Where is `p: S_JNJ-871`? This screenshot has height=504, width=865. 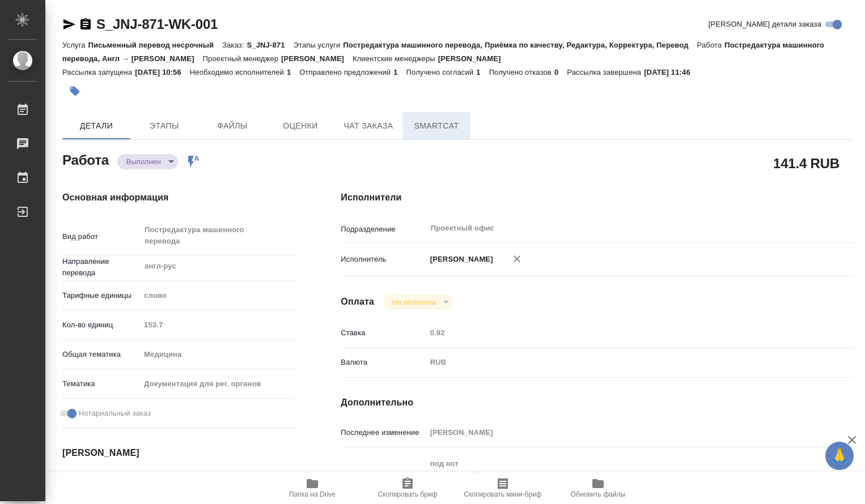 p: S_JNJ-871 is located at coordinates (270, 45).